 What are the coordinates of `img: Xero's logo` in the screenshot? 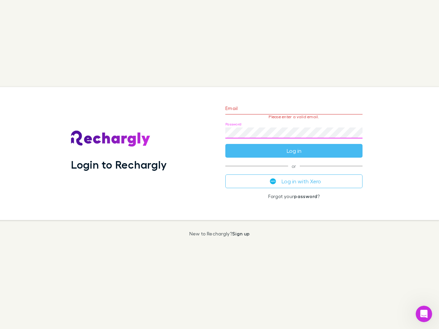 It's located at (273, 182).